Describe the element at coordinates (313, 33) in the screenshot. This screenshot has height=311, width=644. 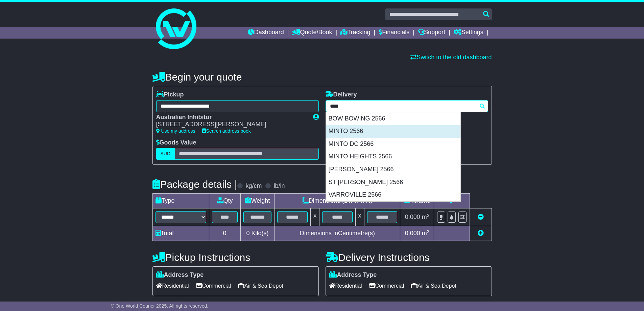
I see `a: Quote/Book` at that location.